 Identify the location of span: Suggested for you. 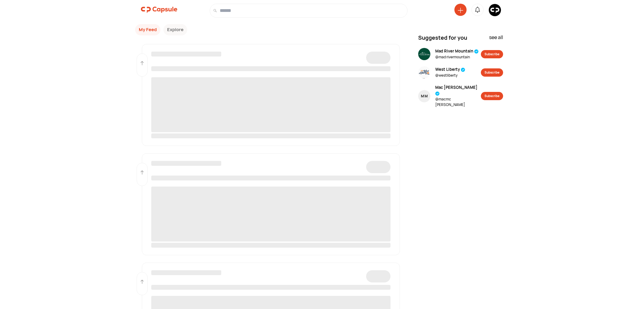
(443, 38).